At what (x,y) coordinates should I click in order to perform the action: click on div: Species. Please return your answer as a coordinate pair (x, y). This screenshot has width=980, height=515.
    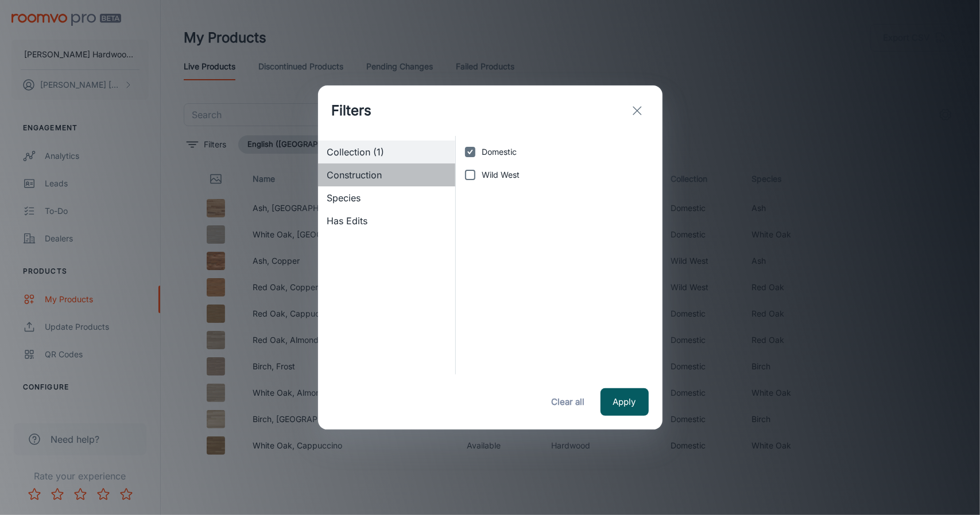
    Looking at the image, I should click on (387, 198).